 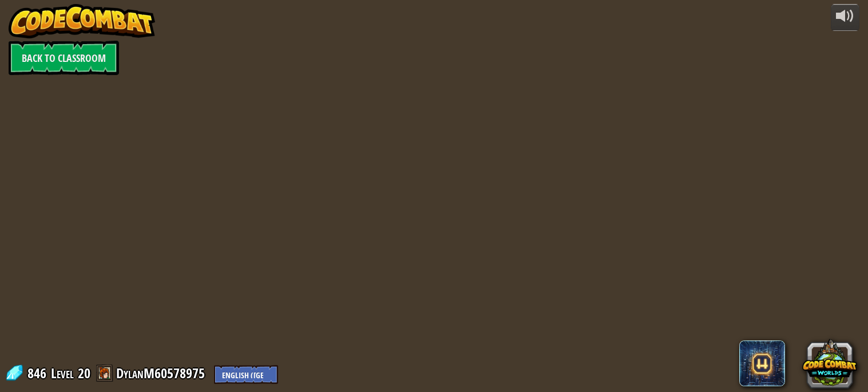 I want to click on img: CodeCombat - Learn how to code by playing a game, so click(x=82, y=21).